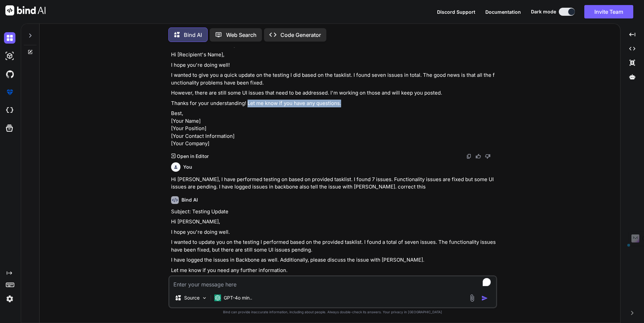 The width and height of the screenshot is (644, 323). I want to click on p: Open in Editor, so click(193, 156).